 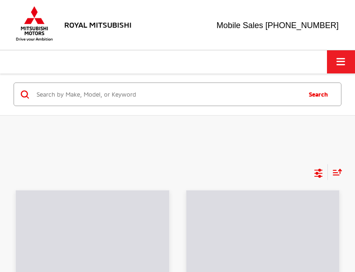 What do you see at coordinates (168, 94) in the screenshot?
I see `form: Search by Make, Model, or Keyword` at bounding box center [168, 94].